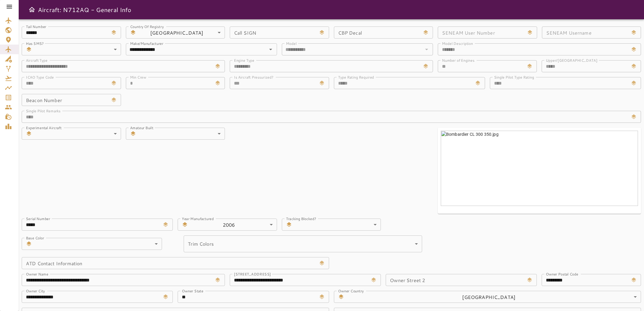 This screenshot has width=644, height=311. What do you see at coordinates (35, 290) in the screenshot?
I see `label: Owner City` at bounding box center [35, 290].